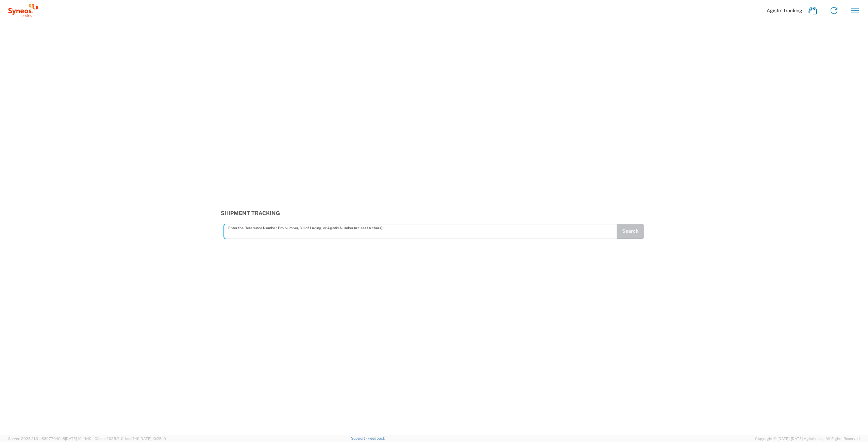 This screenshot has height=442, width=868. Describe the element at coordinates (376, 439) in the screenshot. I see `a: Feedback` at that location.